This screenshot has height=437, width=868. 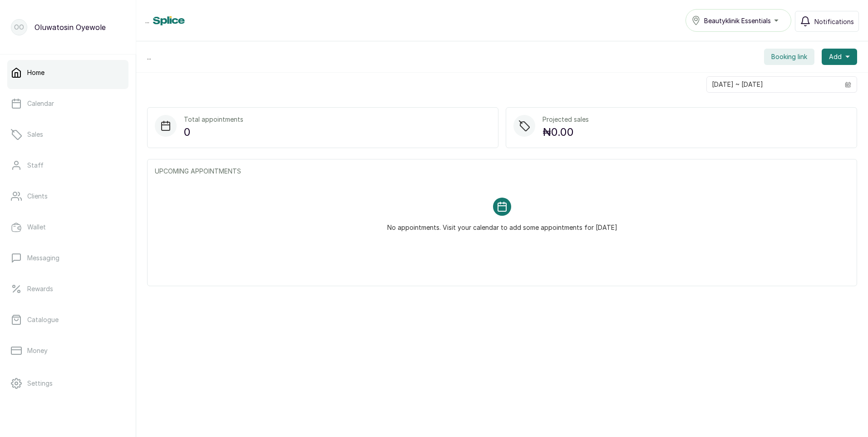 What do you see at coordinates (738, 20) in the screenshot?
I see `button: Beautyklinik Essentials` at bounding box center [738, 20].